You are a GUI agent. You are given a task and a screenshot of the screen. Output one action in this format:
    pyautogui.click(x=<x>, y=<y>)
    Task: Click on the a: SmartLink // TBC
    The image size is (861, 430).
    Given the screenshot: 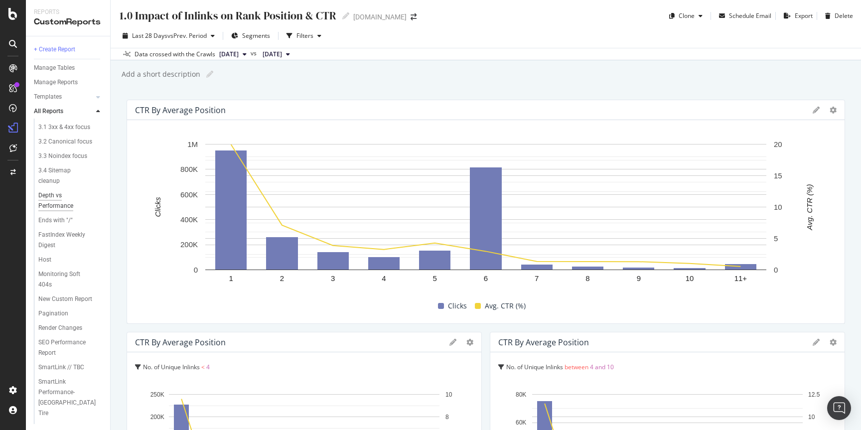 What is the action you would take?
    pyautogui.click(x=71, y=367)
    